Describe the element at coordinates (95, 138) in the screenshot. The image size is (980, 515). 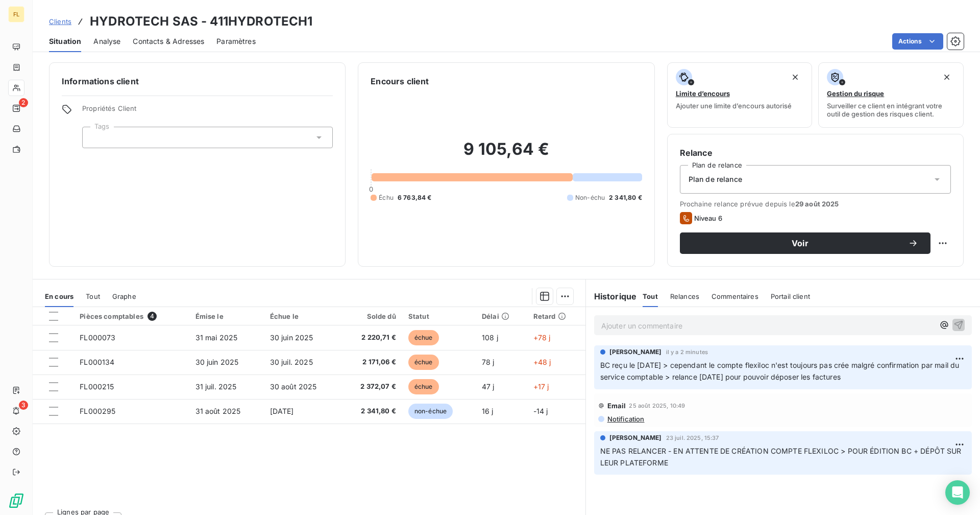
I see `input: Ajouter une valeur` at that location.